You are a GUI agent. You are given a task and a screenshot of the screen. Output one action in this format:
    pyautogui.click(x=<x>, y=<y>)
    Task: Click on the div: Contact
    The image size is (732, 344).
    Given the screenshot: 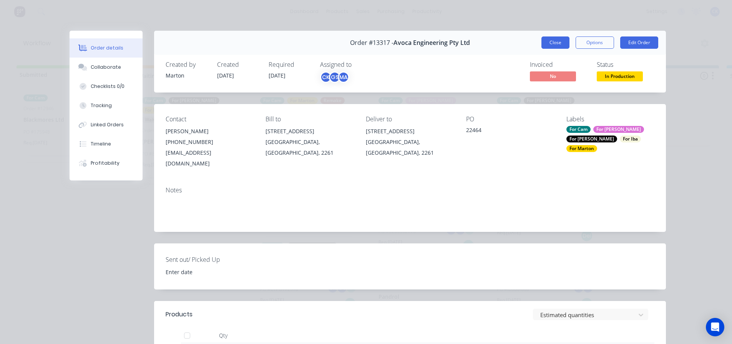 What is the action you would take?
    pyautogui.click(x=209, y=119)
    